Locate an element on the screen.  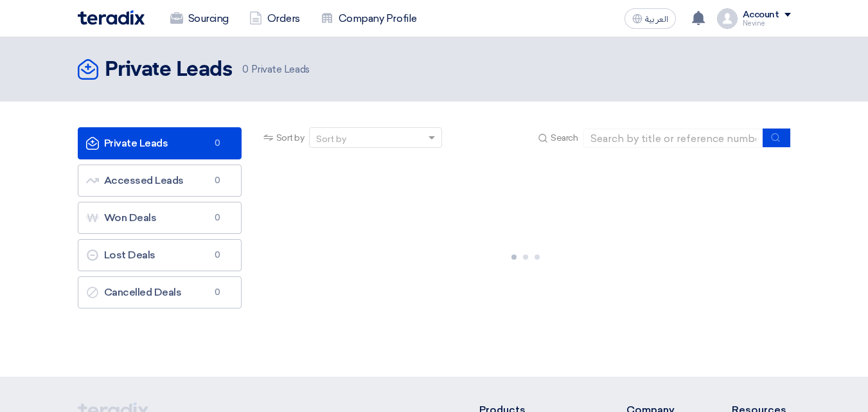
span: العربية is located at coordinates (657, 20).